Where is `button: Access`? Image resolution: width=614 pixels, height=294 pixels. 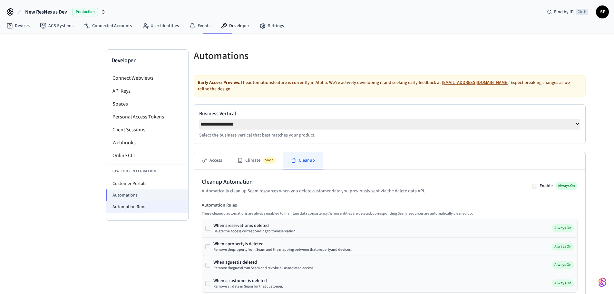
button: Access is located at coordinates (212, 161).